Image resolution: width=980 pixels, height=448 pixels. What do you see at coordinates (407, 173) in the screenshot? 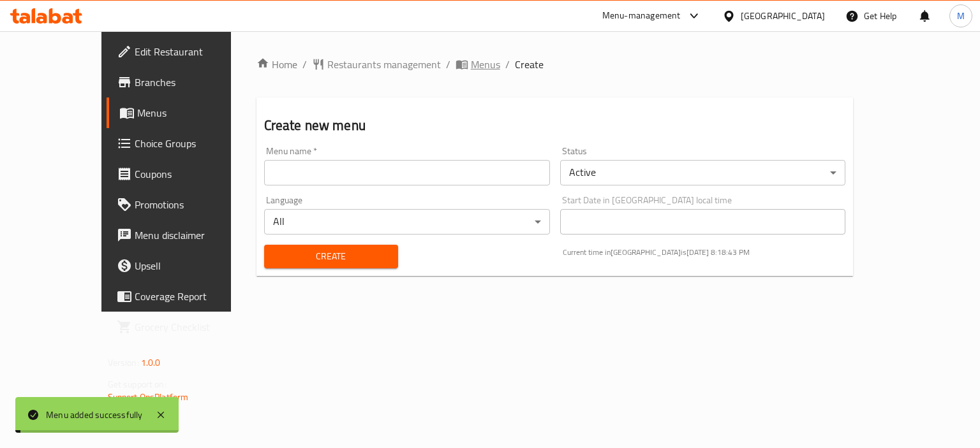
I see `input: Please enter Menu name` at bounding box center [407, 173].